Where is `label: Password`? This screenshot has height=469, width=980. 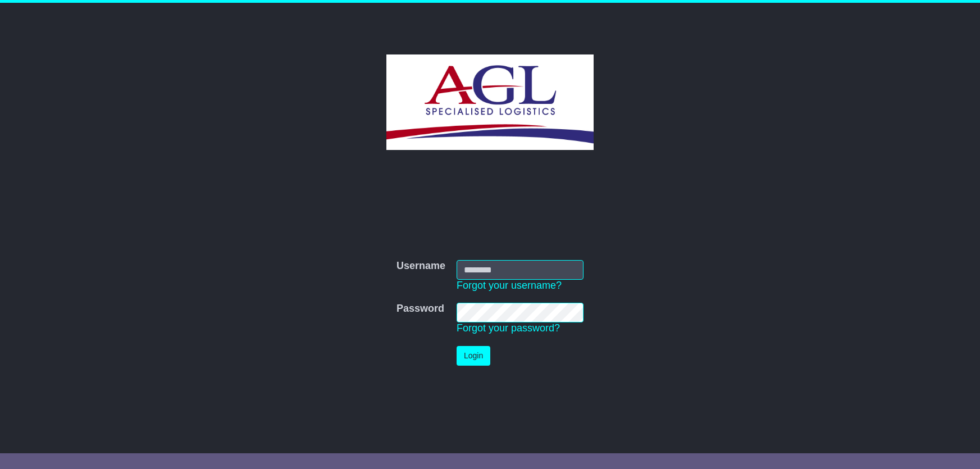 label: Password is located at coordinates (420, 309).